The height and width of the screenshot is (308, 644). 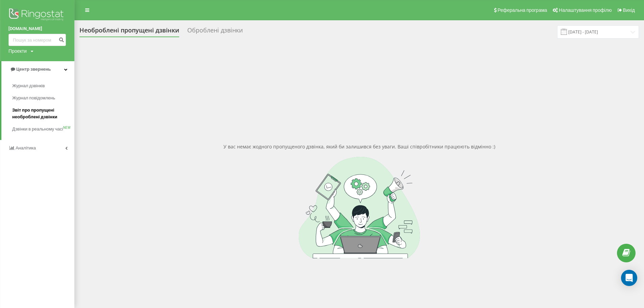 What do you see at coordinates (585, 10) in the screenshot?
I see `span: Налаштування профілю` at bounding box center [585, 10].